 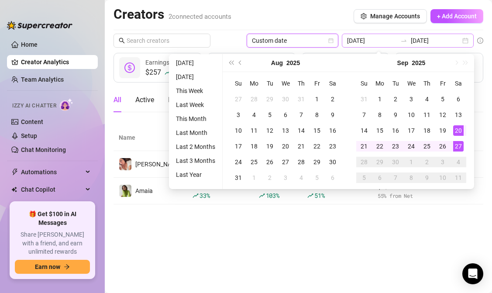 What do you see at coordinates (458, 178) in the screenshot?
I see `div: 11` at bounding box center [458, 178].